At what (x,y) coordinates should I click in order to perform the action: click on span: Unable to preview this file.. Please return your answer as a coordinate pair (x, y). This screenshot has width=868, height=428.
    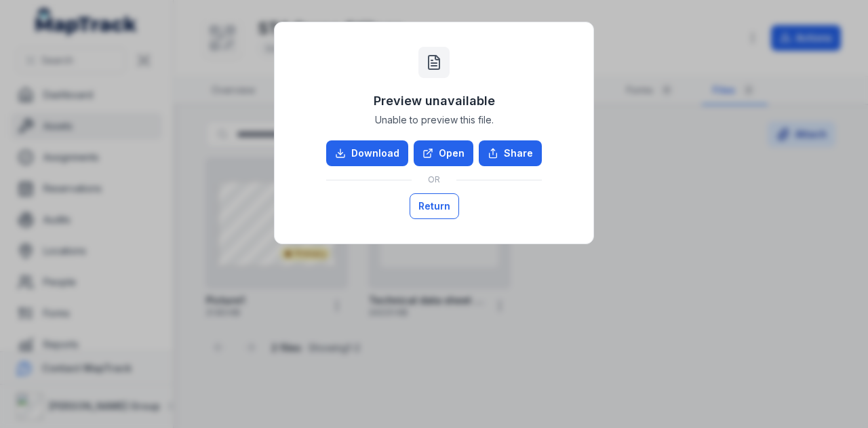
    Looking at the image, I should click on (434, 120).